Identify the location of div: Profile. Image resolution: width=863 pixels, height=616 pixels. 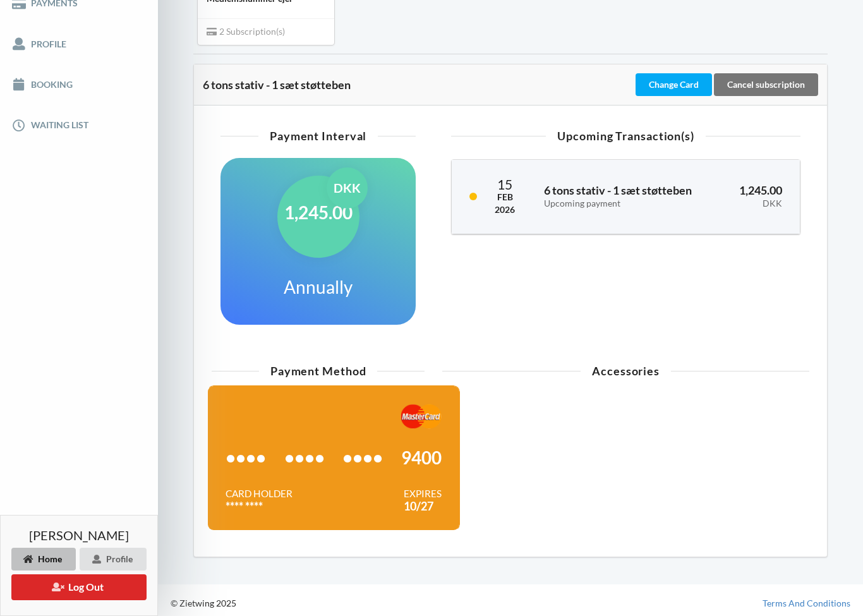
(113, 559).